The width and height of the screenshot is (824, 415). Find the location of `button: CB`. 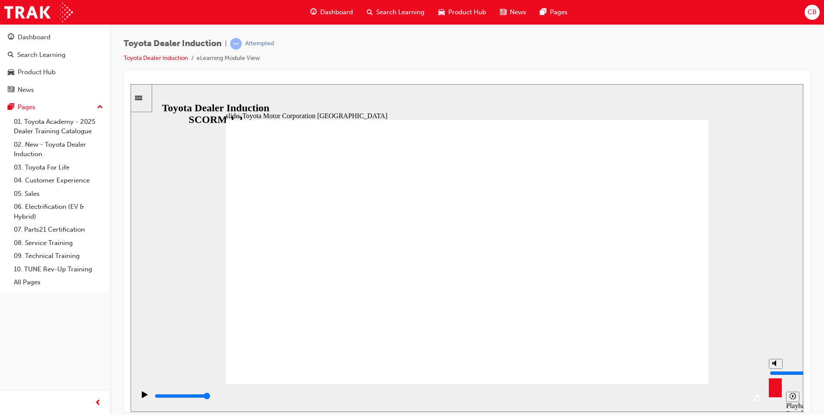

button: CB is located at coordinates (812, 12).